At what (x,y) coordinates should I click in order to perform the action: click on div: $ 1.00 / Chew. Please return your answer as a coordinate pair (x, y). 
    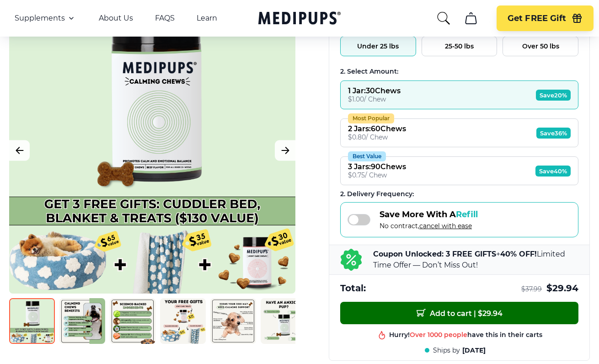
    Looking at the image, I should click on (374, 99).